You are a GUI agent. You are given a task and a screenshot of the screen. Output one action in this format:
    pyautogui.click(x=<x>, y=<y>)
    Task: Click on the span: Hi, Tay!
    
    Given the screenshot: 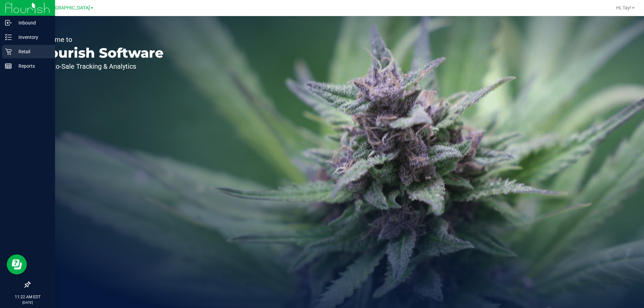 What is the action you would take?
    pyautogui.click(x=623, y=7)
    